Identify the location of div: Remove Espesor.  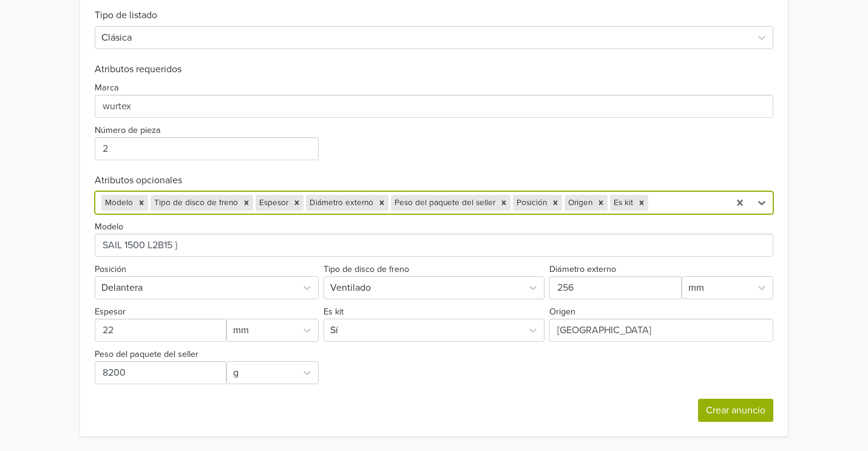
(297, 203).